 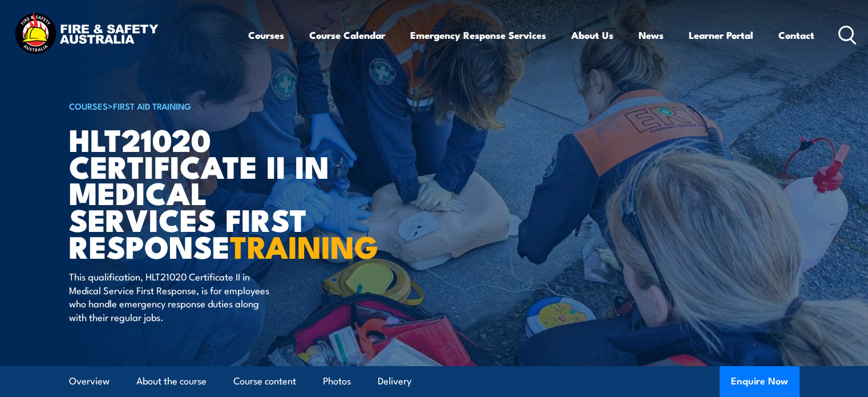 I want to click on a: About Us, so click(x=592, y=35).